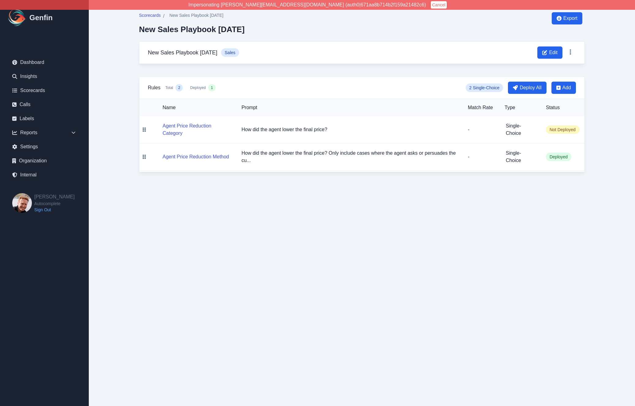 This screenshot has width=635, height=406. I want to click on a: Dashboard, so click(44, 62).